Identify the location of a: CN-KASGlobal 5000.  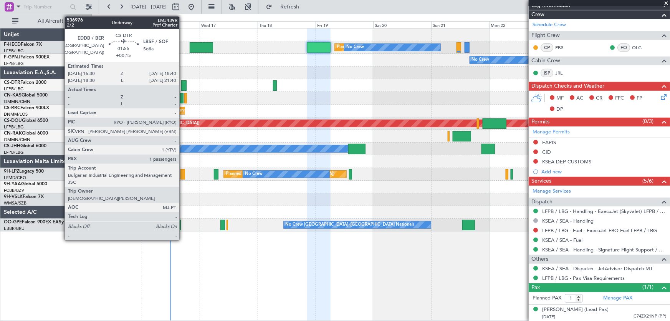
(26, 95).